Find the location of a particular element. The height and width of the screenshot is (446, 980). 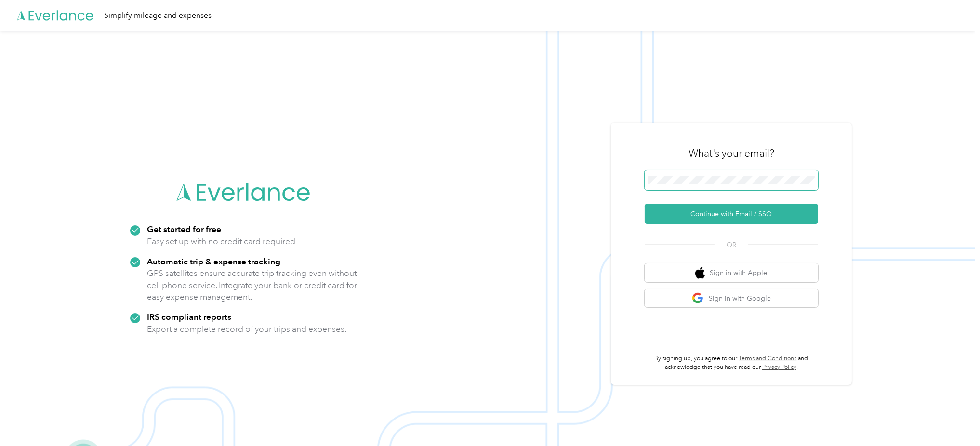

button: Continue with Email / SSO is located at coordinates (731, 214).